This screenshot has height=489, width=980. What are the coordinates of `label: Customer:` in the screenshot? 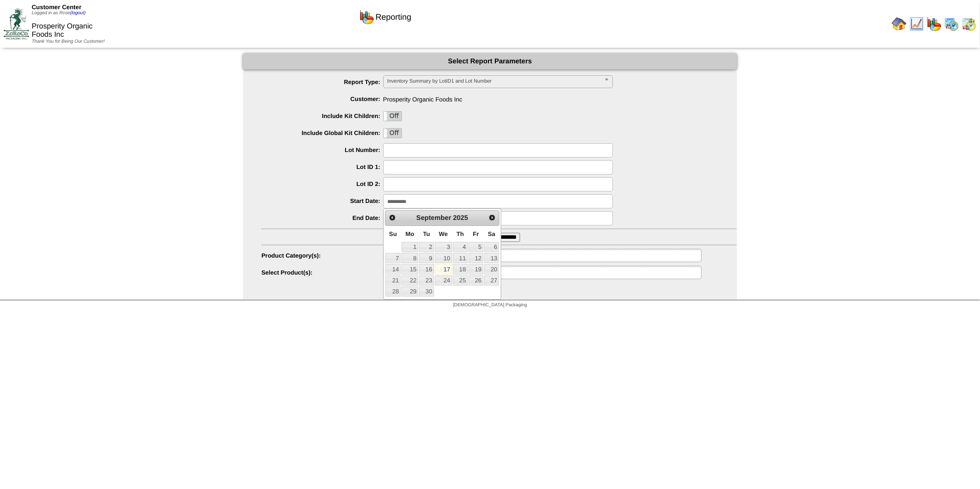 It's located at (322, 99).